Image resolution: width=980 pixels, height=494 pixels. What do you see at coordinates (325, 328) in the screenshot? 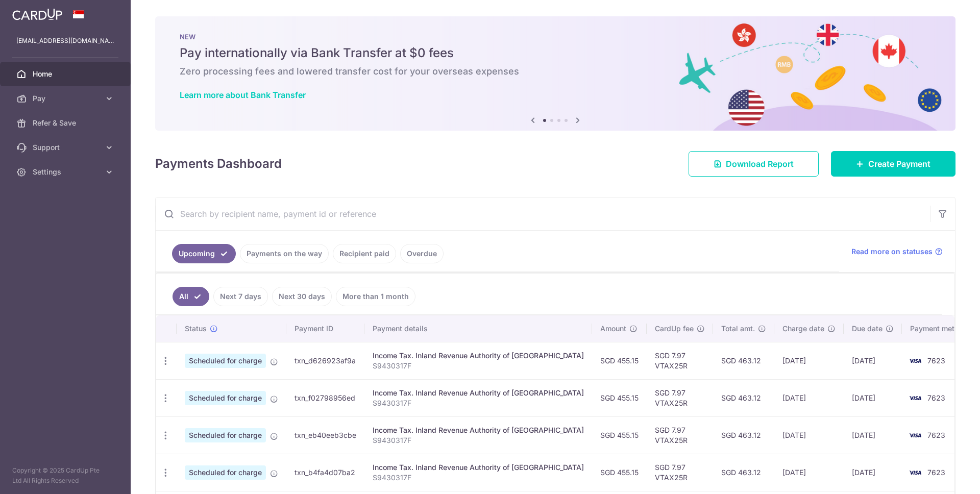
I see `th: Payment ID` at bounding box center [325, 328].